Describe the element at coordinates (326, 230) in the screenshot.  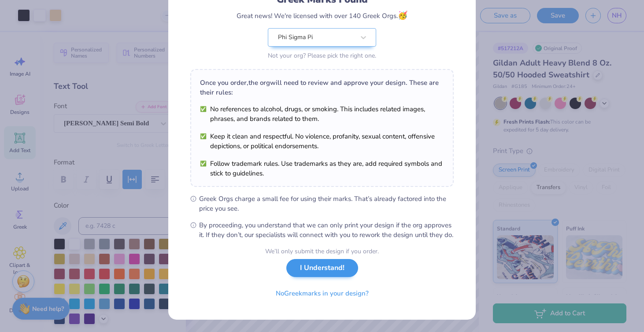
I see `span: By proceeding, you understand that we can only print your design if the org approves it. If they ...` at that location.